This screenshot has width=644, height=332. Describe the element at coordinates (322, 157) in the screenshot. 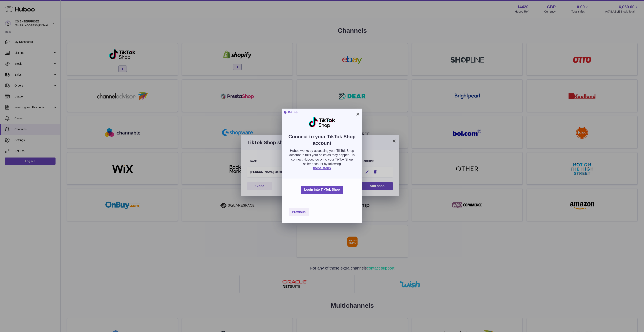

I see `p: Huboo works by accessing your TikTok Shop account to fulfil your sales as they happen. To connect...` at that location.